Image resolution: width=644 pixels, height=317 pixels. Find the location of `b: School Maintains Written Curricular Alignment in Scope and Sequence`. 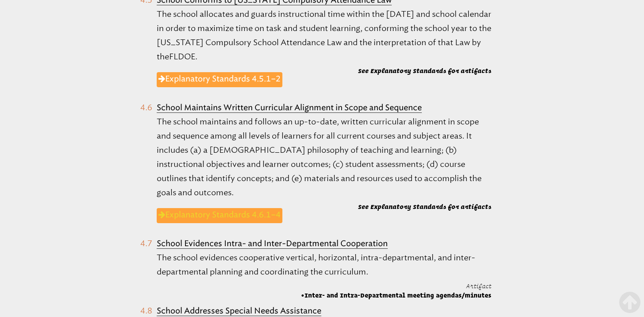

b: School Maintains Written Curricular Alignment in Scope and Sequence is located at coordinates (289, 108).